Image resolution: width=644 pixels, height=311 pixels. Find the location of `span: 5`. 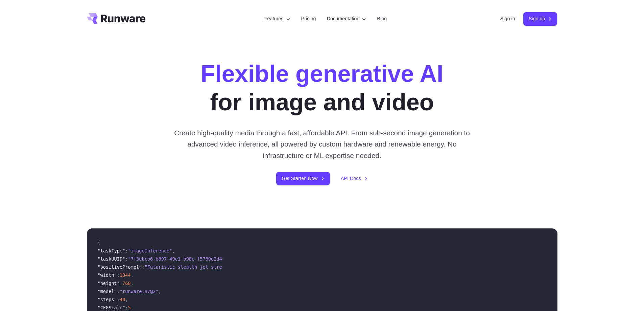

span: 5 is located at coordinates (130, 308).